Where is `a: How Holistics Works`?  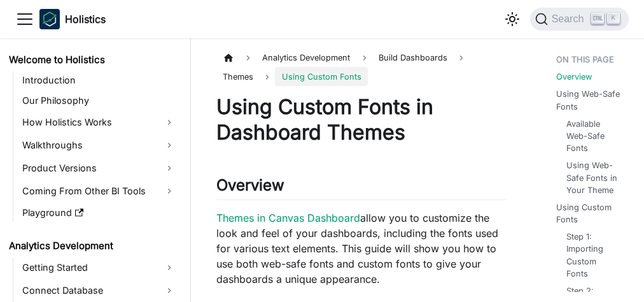
a: How Holistics Works is located at coordinates (99, 122).